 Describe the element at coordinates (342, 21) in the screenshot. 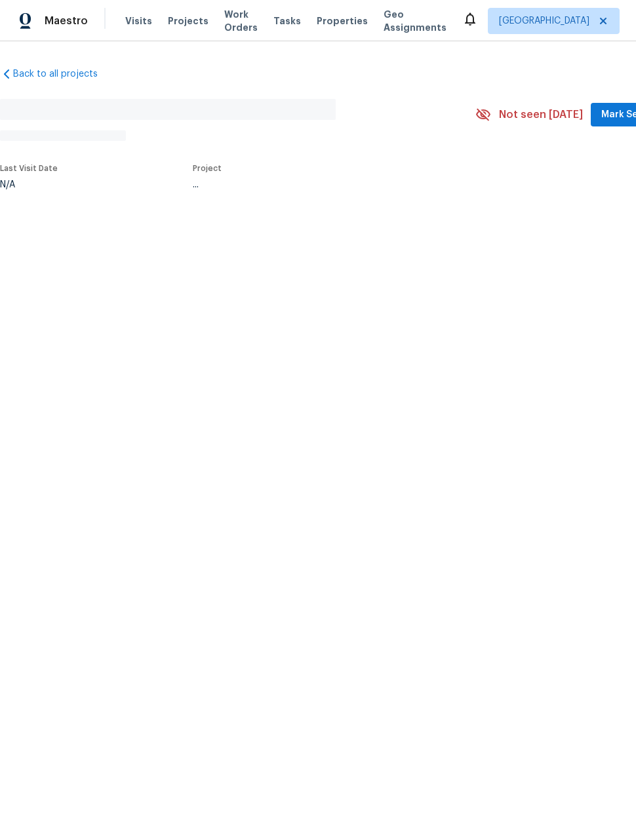

I see `span: Properties` at that location.